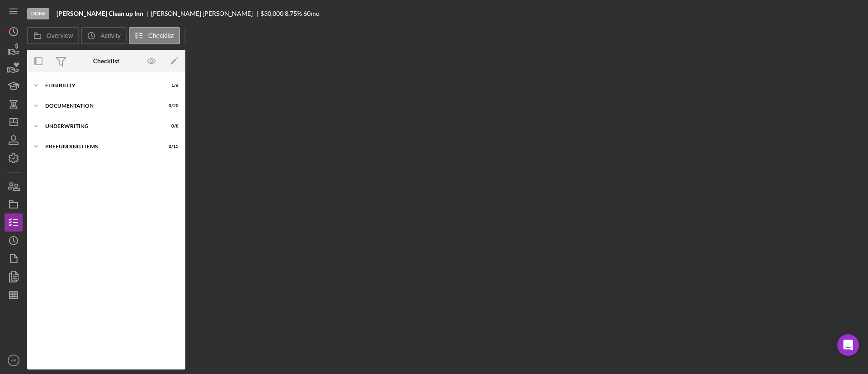  I want to click on div: Underwriting, so click(100, 126).